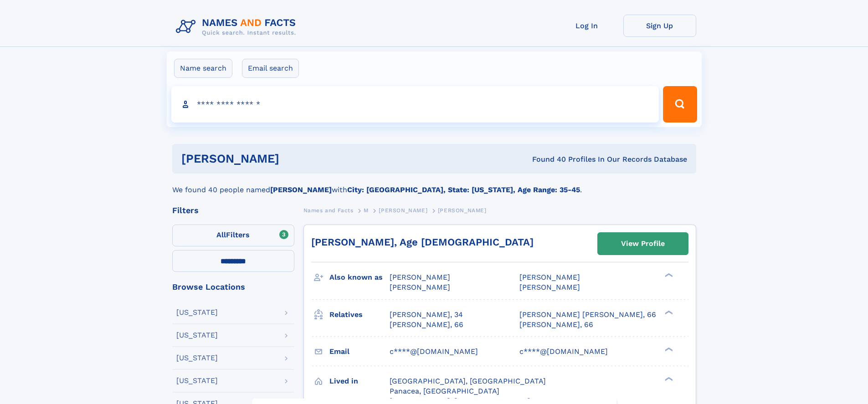  I want to click on label: Filters, so click(233, 235).